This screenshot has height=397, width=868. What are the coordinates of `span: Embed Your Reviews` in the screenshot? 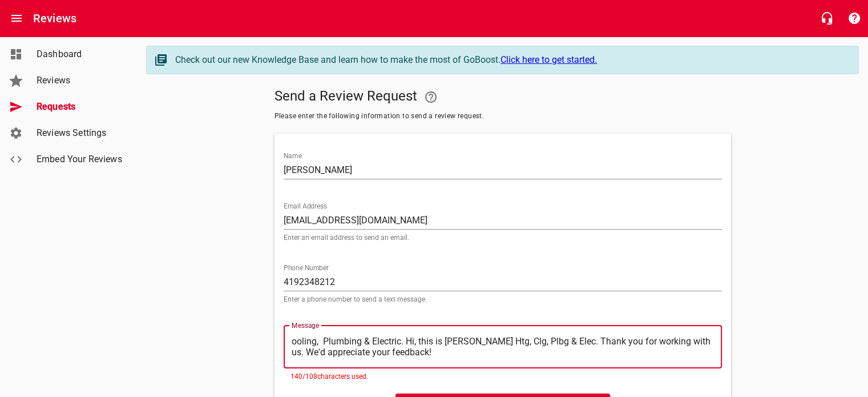 It's located at (80, 160).